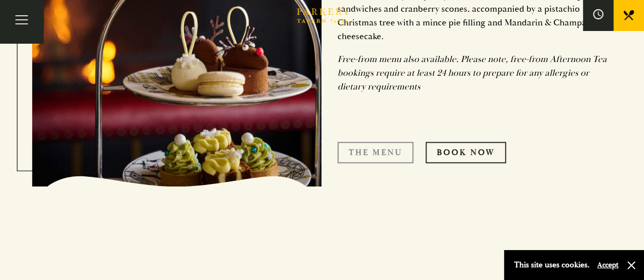  What do you see at coordinates (608, 265) in the screenshot?
I see `button: Accept` at bounding box center [608, 265].